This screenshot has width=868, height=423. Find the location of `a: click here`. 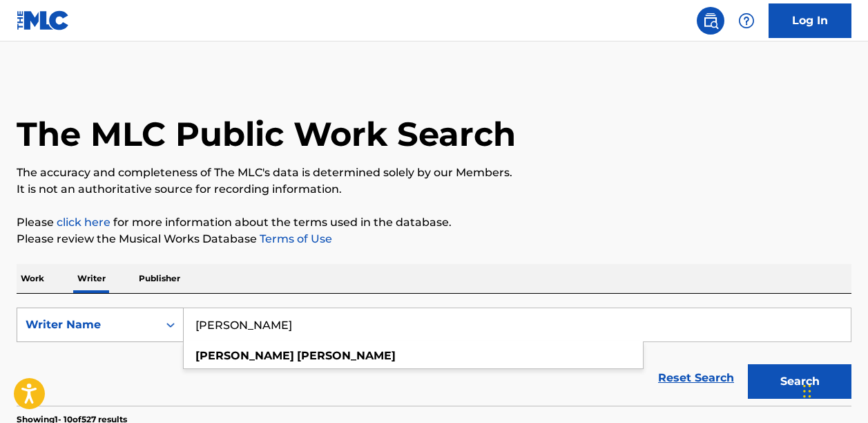

a: click here is located at coordinates (84, 222).